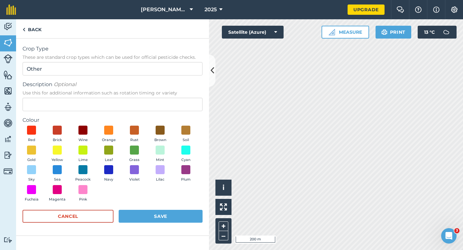  Describe the element at coordinates (31, 199) in the screenshot. I see `span: Fuchsia` at that location.